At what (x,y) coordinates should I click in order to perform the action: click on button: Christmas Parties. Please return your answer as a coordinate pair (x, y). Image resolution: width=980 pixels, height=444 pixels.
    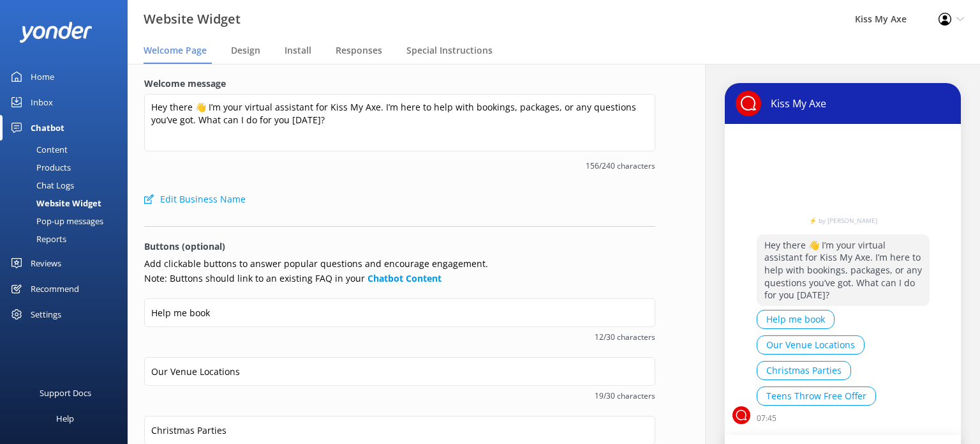
    Looking at the image, I should click on (804, 371).